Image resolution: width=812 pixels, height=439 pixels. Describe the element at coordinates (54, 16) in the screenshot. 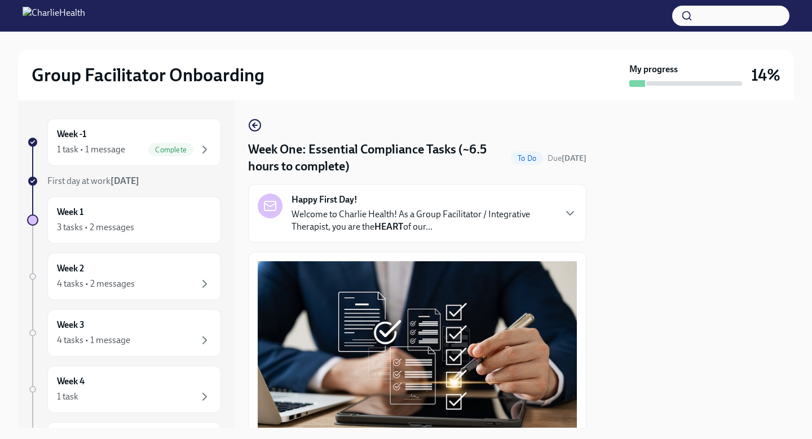

I see `img: CharlieHealth` at that location.